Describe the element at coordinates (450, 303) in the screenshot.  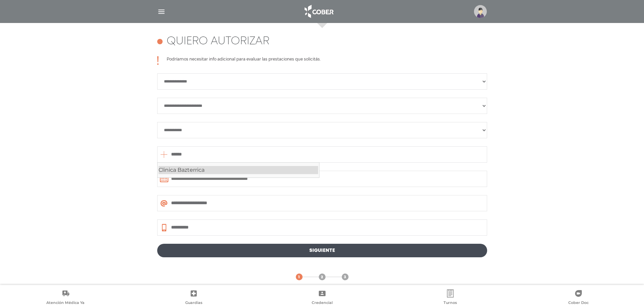
I see `span: Turnos` at that location.